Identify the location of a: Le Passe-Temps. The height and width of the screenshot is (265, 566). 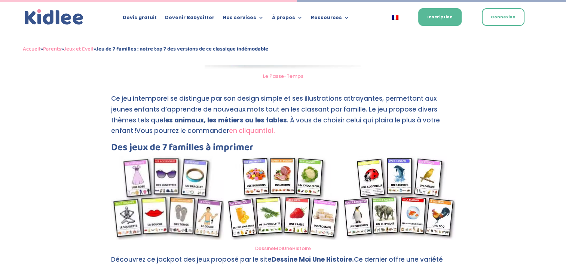
(283, 76).